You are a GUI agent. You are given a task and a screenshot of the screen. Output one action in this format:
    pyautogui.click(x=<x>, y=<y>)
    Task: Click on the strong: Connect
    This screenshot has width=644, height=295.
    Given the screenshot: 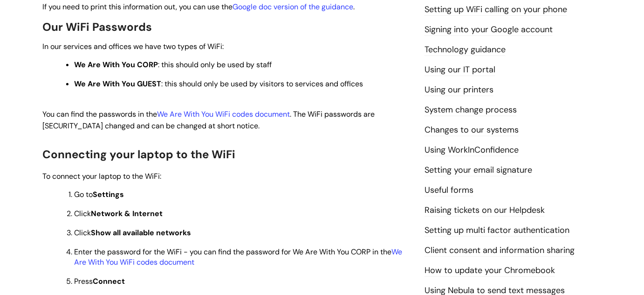 What is the action you would take?
    pyautogui.click(x=109, y=281)
    